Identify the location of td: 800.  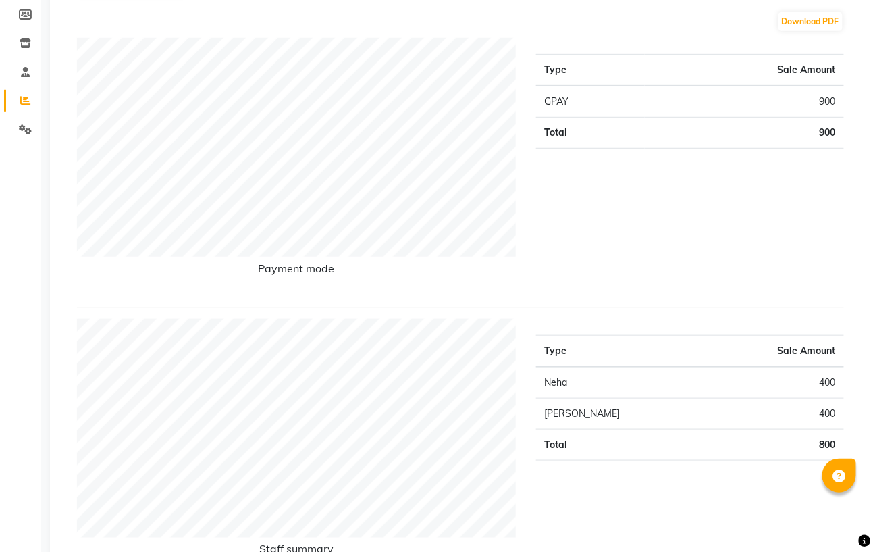
(775, 445).